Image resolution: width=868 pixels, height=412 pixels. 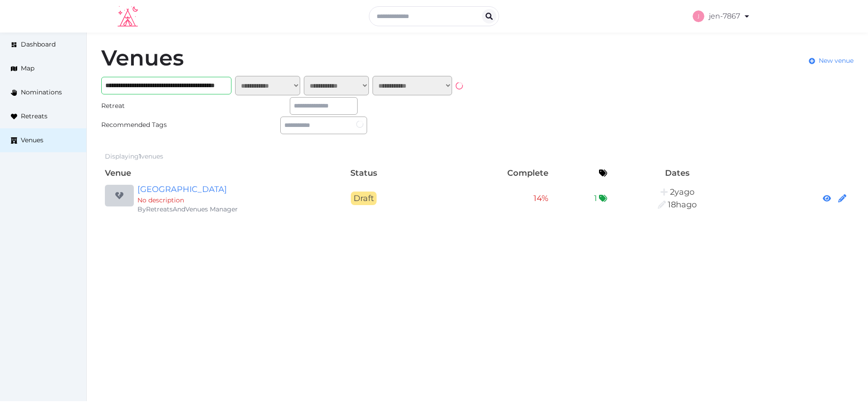 I want to click on span: Dashboard, so click(x=38, y=44).